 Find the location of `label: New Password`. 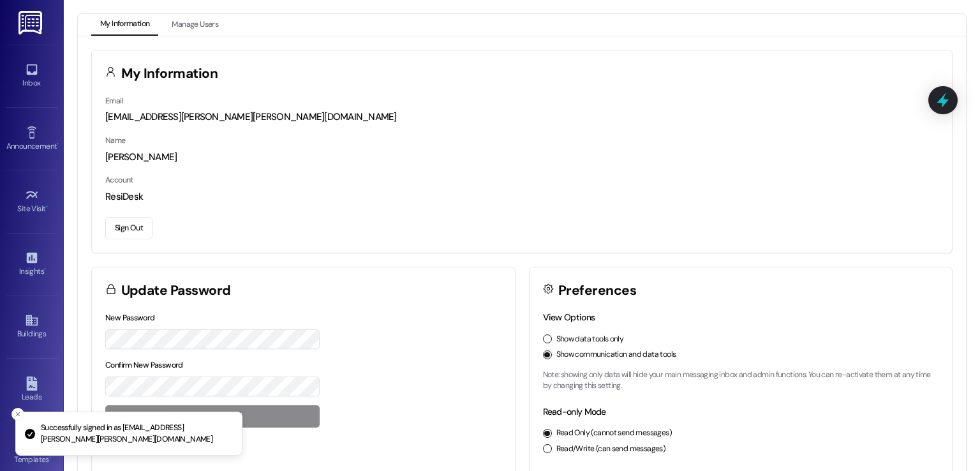

label: New Password is located at coordinates (130, 317).